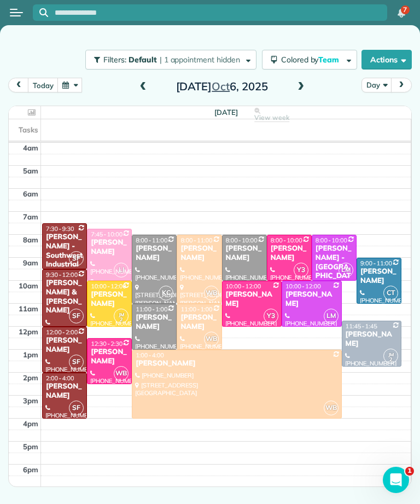 Image resolution: width=420 pixels, height=504 pixels. I want to click on span: KC, so click(166, 293).